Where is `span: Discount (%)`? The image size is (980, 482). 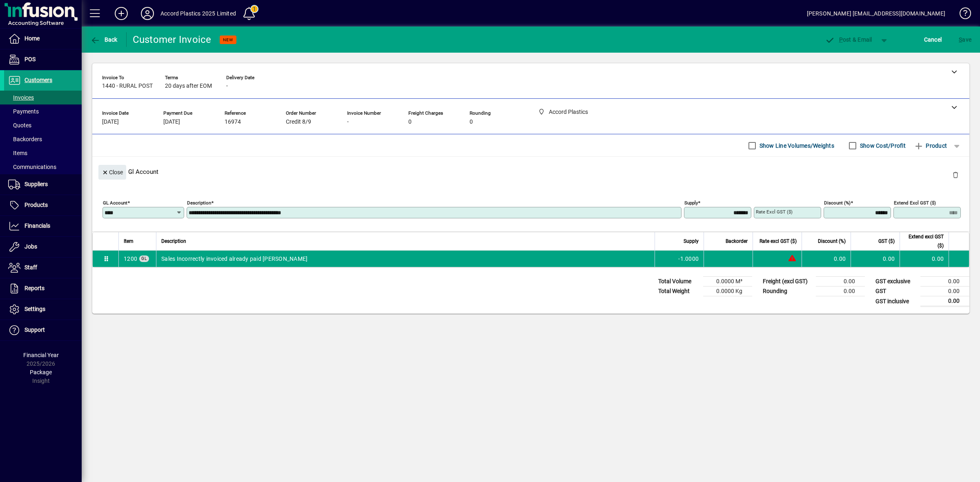
span: Discount (%) is located at coordinates (832, 241).